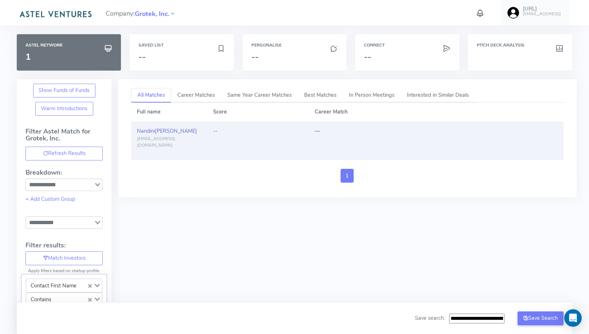  What do you see at coordinates (54, 286) in the screenshot?
I see `span: Contact First Name` at bounding box center [54, 286].